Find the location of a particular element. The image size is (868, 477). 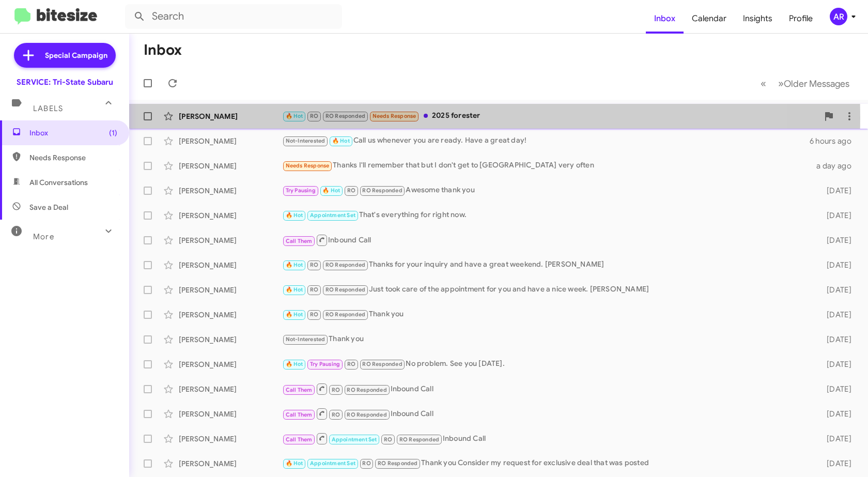

span: (1) is located at coordinates (113, 133).